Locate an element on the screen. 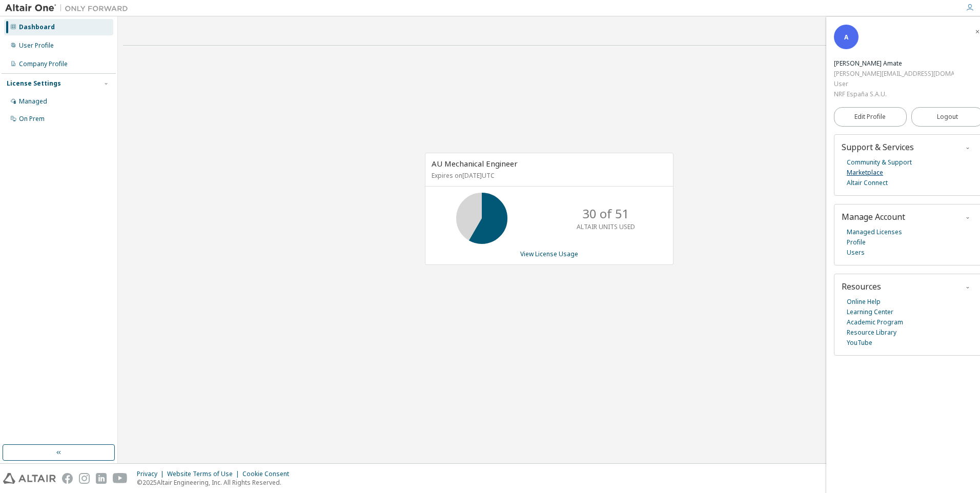 The height and width of the screenshot is (493, 980). p: ALTAIR UNITS USED is located at coordinates (606, 226).